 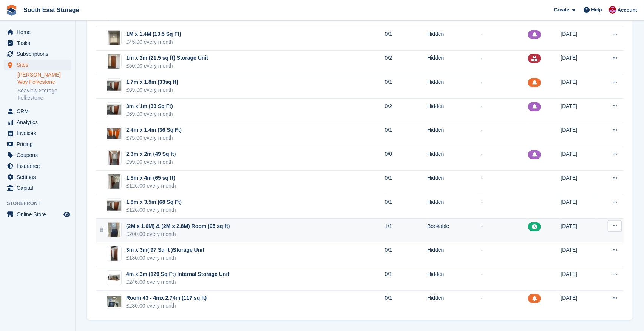 I want to click on a: Seaview Storage Folkestone, so click(x=44, y=94).